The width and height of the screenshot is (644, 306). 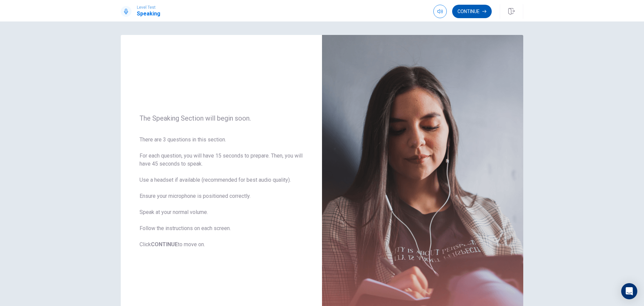 I want to click on span: The Speaking Section will begin soon., so click(x=221, y=118).